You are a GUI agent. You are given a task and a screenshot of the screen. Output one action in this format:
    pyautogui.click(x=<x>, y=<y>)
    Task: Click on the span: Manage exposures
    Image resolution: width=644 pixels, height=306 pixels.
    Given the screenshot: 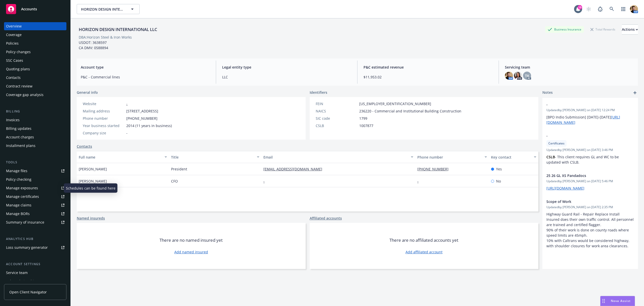 What is the action you would take?
    pyautogui.click(x=35, y=188)
    